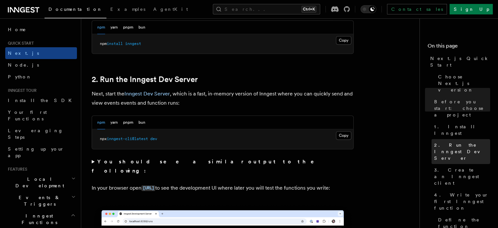  I want to click on a: Home, so click(41, 29).